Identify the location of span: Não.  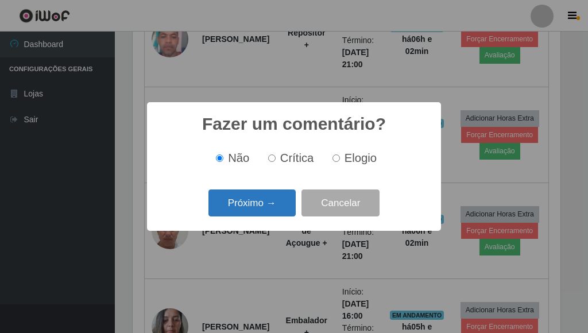
(238, 158).